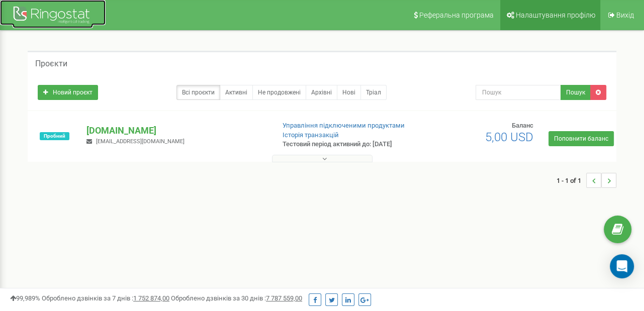 The height and width of the screenshot is (311, 644). What do you see at coordinates (54, 136) in the screenshot?
I see `span: Пробний` at bounding box center [54, 136].